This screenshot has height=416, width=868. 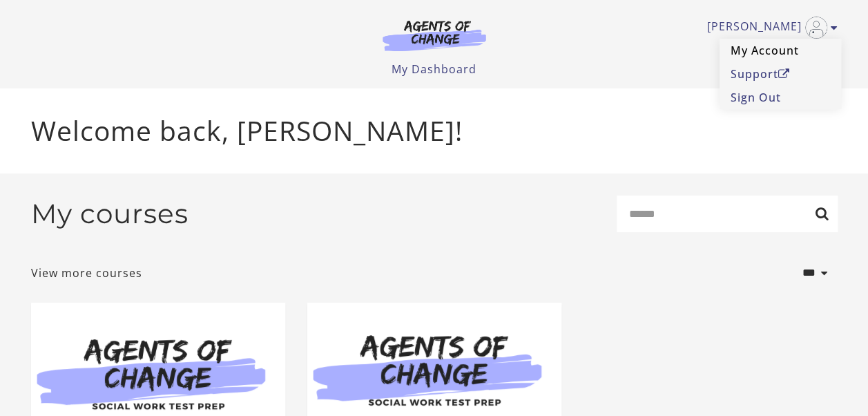 I want to click on img: Agents of Change Logo, so click(x=435, y=35).